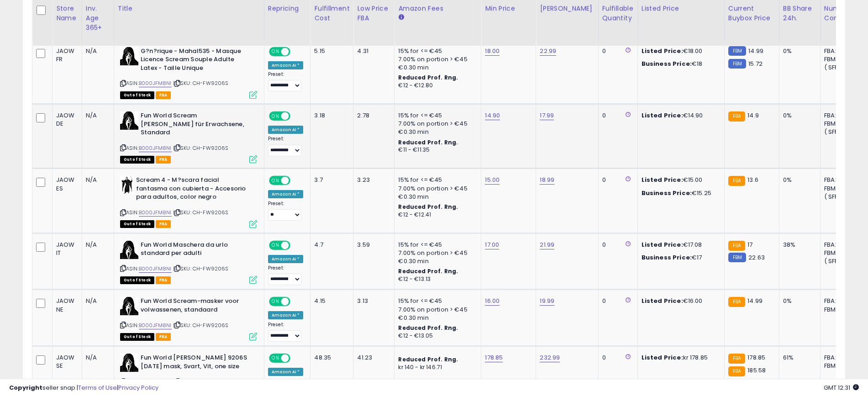 The image size is (868, 397). What do you see at coordinates (839, 366) in the screenshot?
I see `div: FBM: 0` at bounding box center [839, 366].